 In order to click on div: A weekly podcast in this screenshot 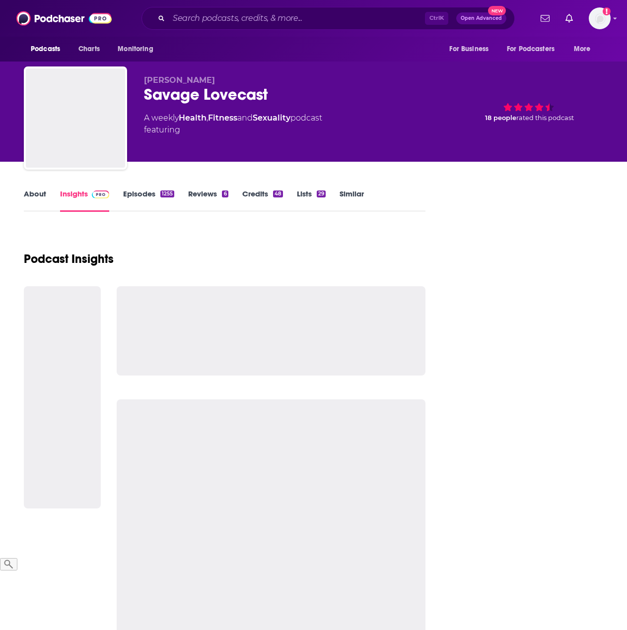, I will do `click(233, 124)`.